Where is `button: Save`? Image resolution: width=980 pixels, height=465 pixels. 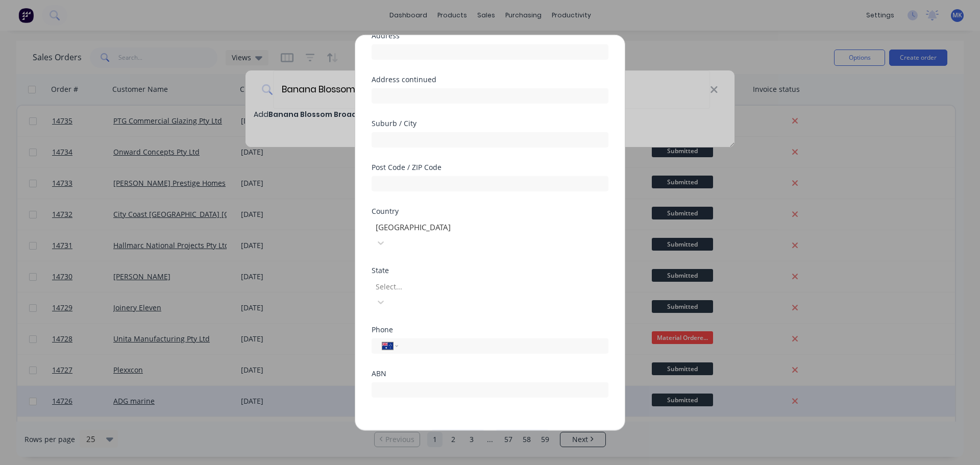 button: Save is located at coordinates (458, 438).